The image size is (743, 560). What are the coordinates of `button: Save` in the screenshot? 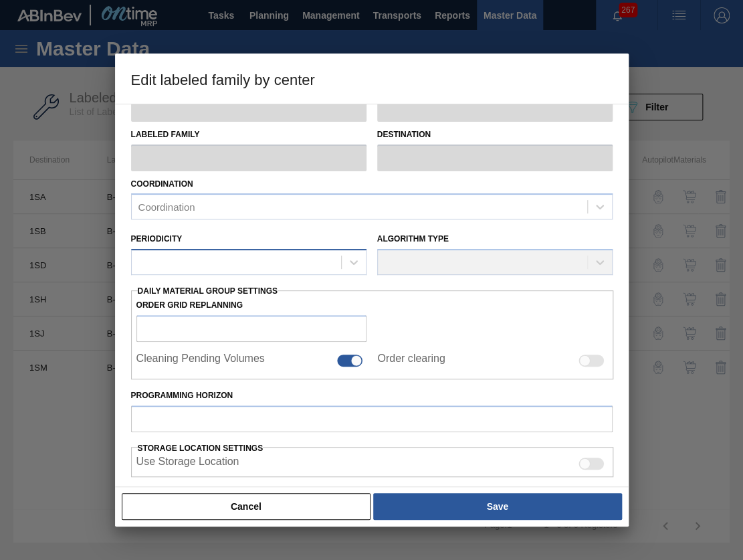 It's located at (497, 506).